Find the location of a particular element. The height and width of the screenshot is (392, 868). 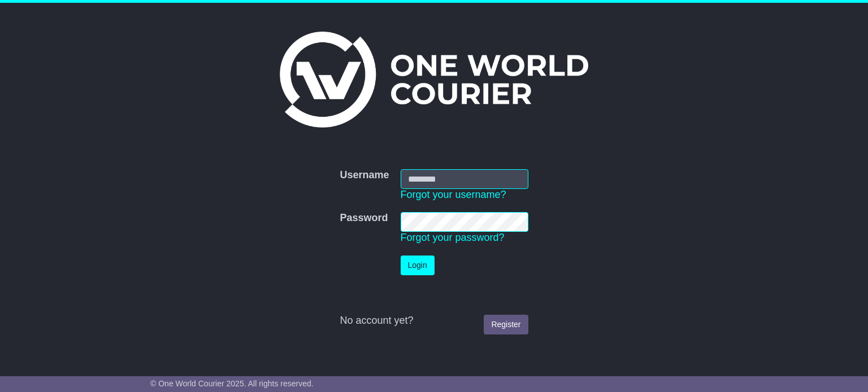

div: No account yet? is located at coordinates (433, 321).